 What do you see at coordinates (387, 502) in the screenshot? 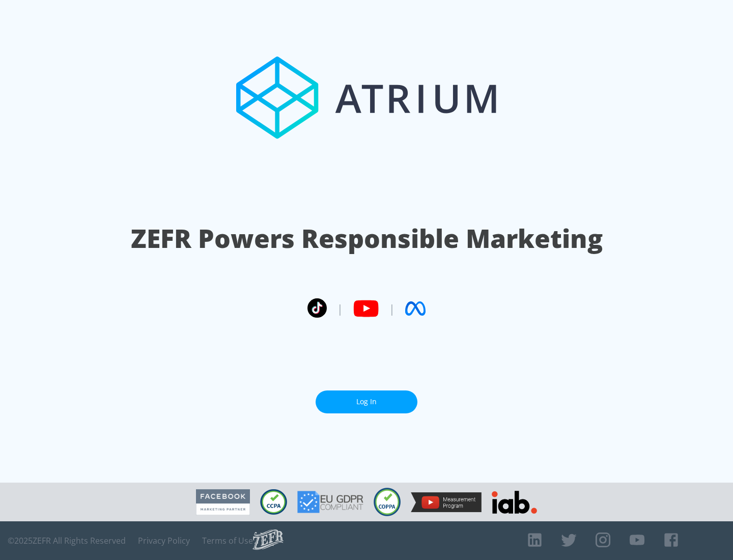
I see `img: COPPA Compliant` at bounding box center [387, 502].